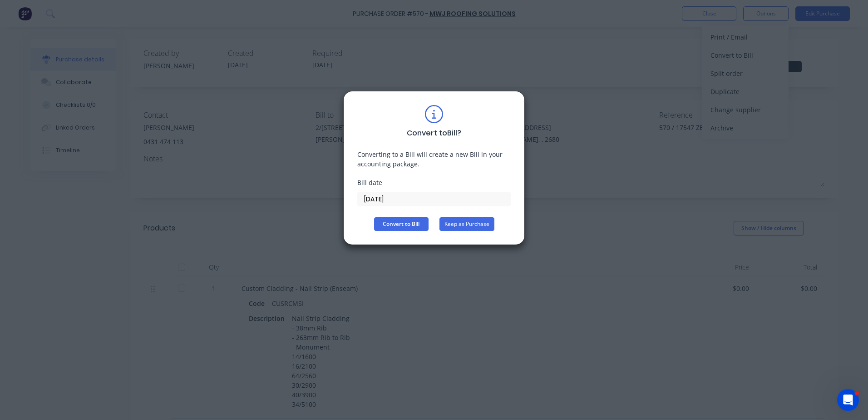  Describe the element at coordinates (401, 224) in the screenshot. I see `button: Convert to Bill` at that location.